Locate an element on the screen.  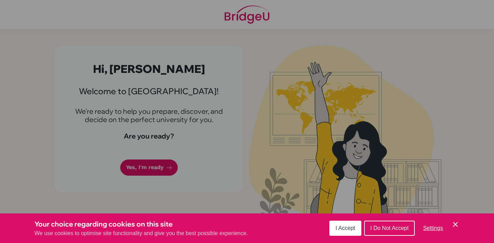
button: Save and close is located at coordinates (455, 225).